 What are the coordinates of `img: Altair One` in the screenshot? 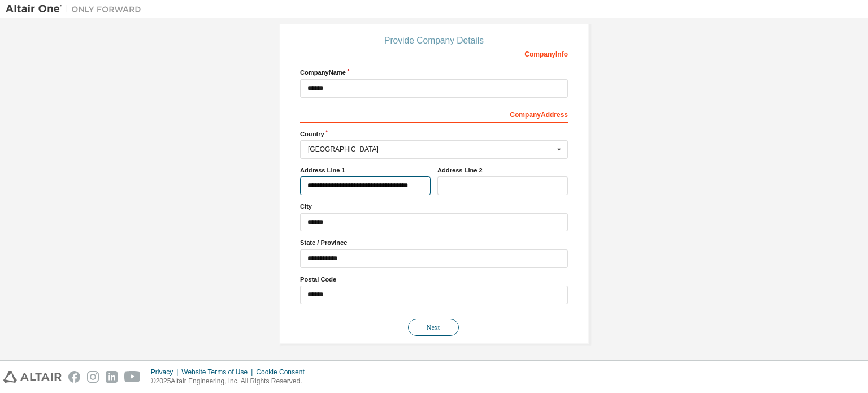 It's located at (76, 9).